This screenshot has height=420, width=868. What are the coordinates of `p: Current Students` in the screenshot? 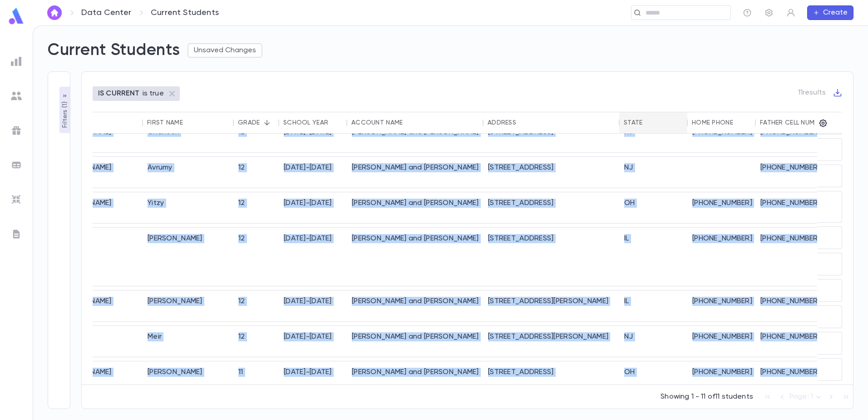 It's located at (184, 13).